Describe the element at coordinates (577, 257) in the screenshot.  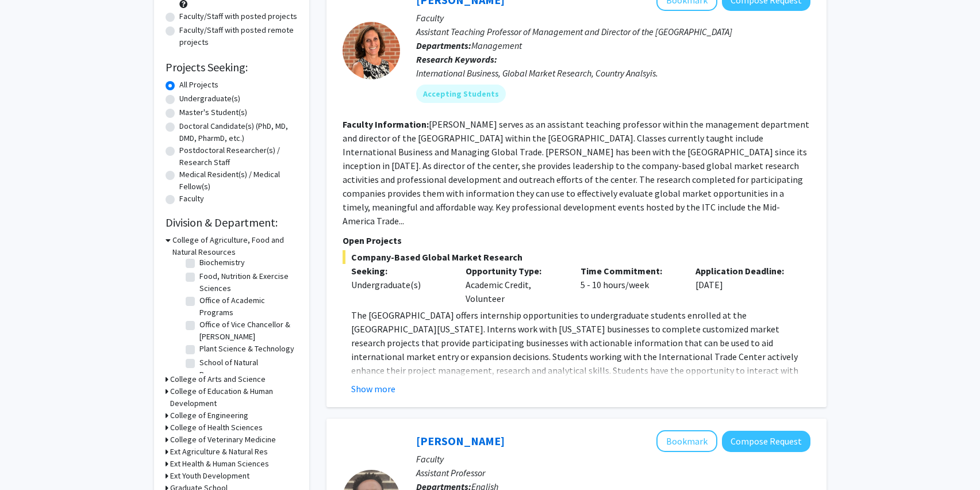
I see `span: Company-Based Global Market Research` at that location.